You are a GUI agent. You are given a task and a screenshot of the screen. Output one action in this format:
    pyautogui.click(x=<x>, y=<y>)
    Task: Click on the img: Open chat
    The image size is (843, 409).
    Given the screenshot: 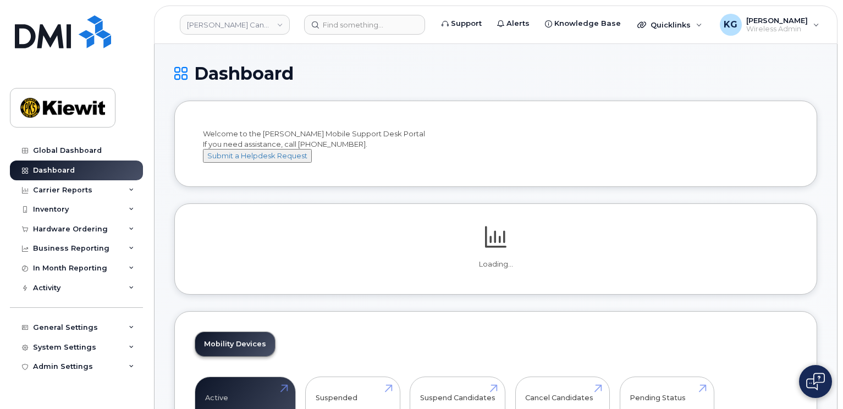 What is the action you would take?
    pyautogui.click(x=816, y=382)
    